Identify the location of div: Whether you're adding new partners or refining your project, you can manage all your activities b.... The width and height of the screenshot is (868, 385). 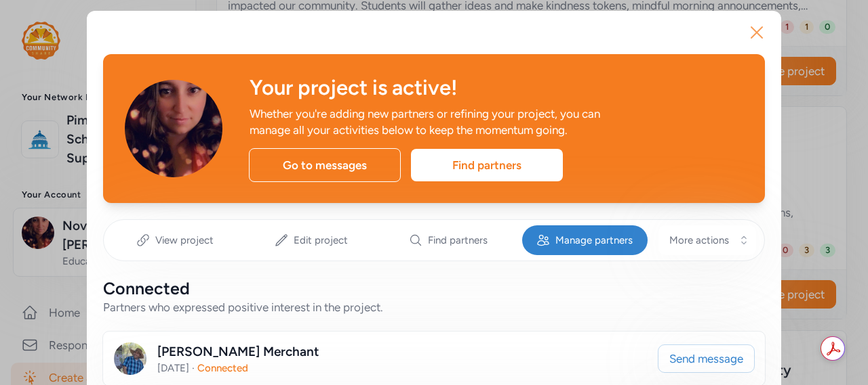
(444, 122).